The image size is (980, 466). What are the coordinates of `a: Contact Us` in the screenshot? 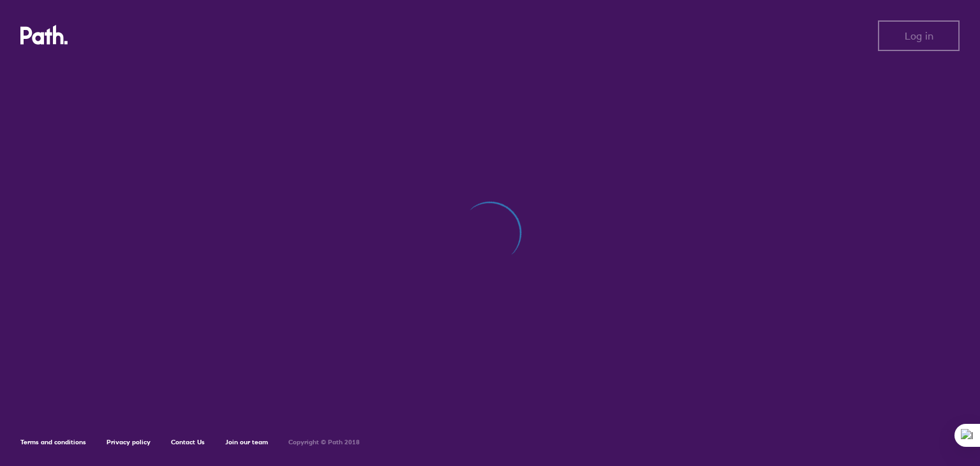 It's located at (187, 442).